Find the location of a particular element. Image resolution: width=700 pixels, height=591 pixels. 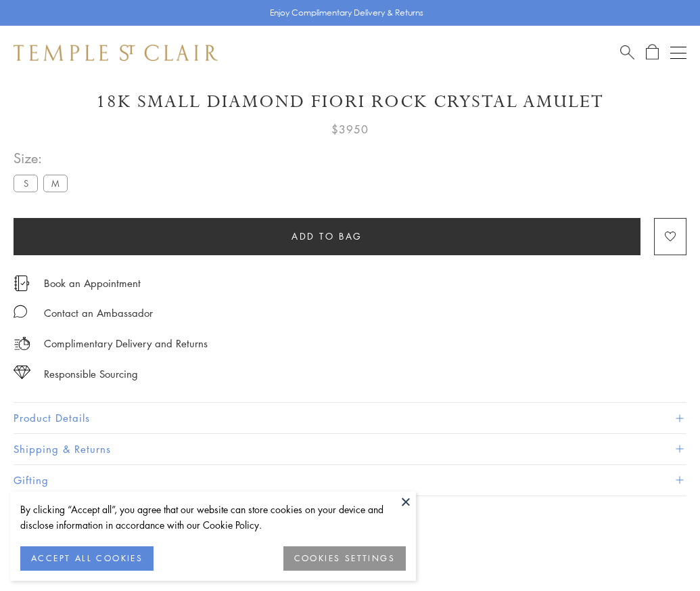

span: Size: is located at coordinates (43, 157).